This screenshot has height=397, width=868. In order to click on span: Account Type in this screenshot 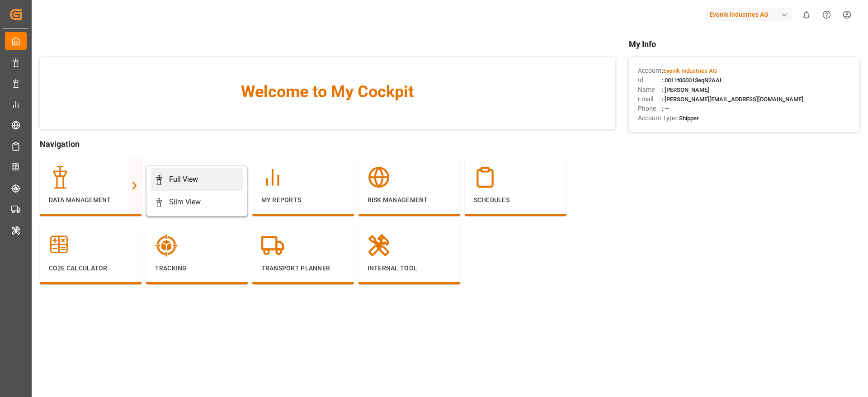, I will do `click(657, 118)`.